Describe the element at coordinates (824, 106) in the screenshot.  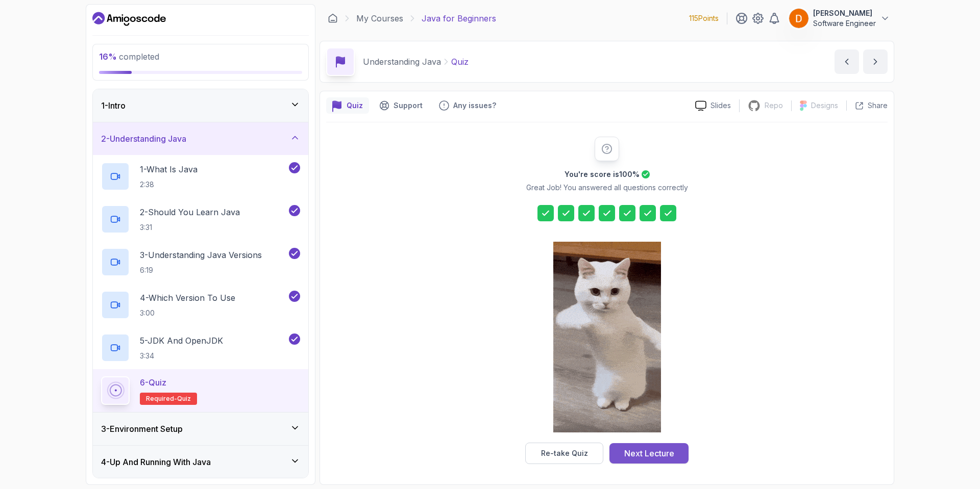
I see `p: Designs` at that location.